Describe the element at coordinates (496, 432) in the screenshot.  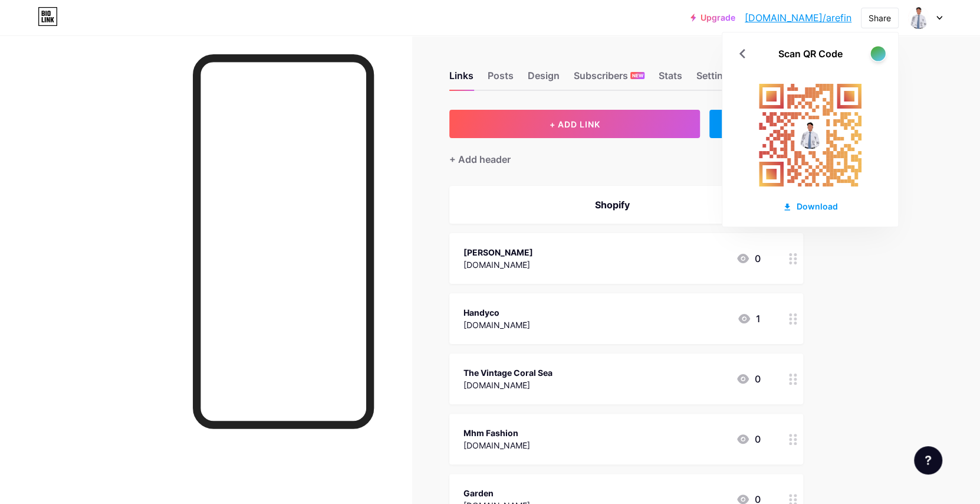
I see `div: Mhm Fashion` at that location.